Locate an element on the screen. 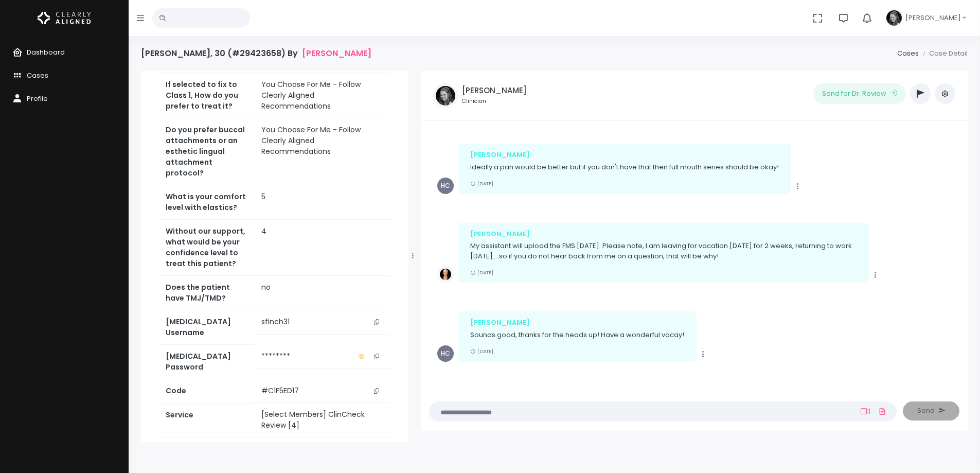  td: 4 is located at coordinates (322, 247).